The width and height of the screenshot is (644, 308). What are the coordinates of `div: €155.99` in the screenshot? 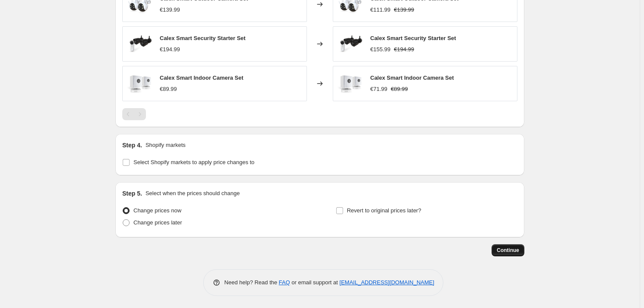 It's located at (380, 49).